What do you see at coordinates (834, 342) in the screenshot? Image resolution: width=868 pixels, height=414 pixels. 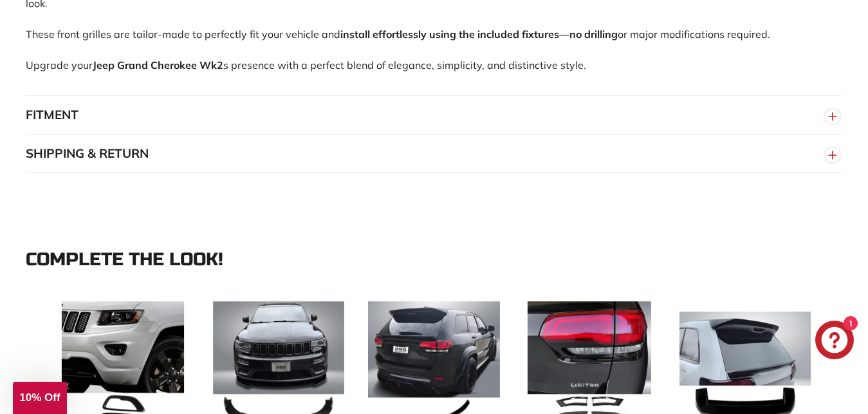 I see `inbox-online-store-chat: Shopify online store chat` at bounding box center [834, 342].